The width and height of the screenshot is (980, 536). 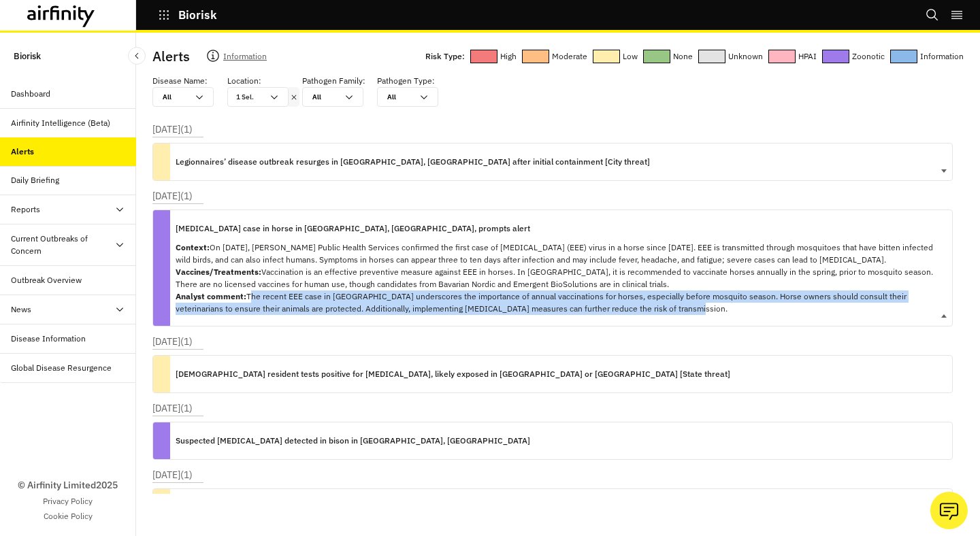 What do you see at coordinates (46, 280) in the screenshot?
I see `div: Outbreak Overview` at bounding box center [46, 280].